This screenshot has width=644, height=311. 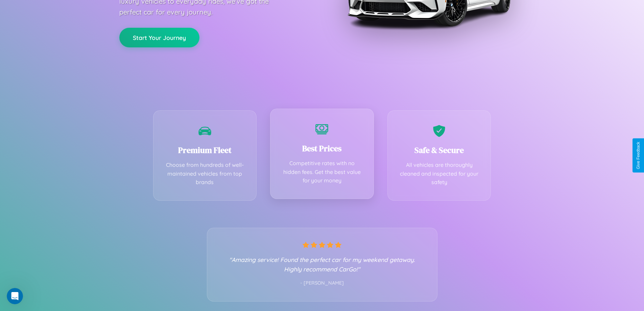 I want to click on p: Competitive rates with no hidden fees. Get the best value for your money, so click(x=322, y=172).